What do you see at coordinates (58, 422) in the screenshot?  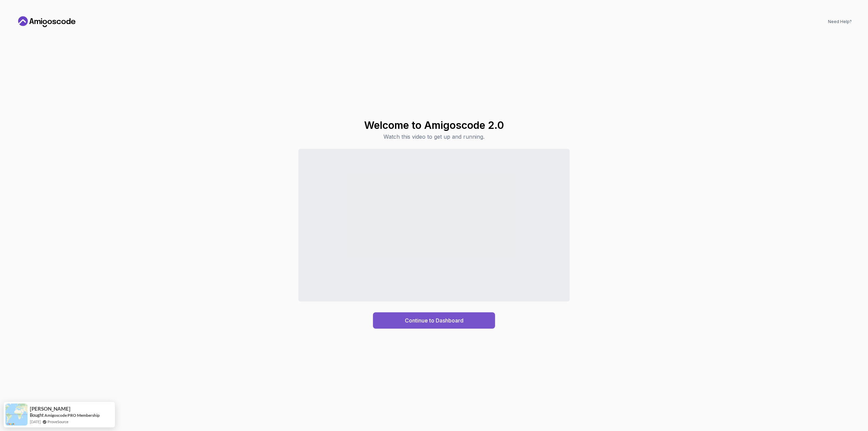 I see `a: ProveSource` at bounding box center [58, 422].